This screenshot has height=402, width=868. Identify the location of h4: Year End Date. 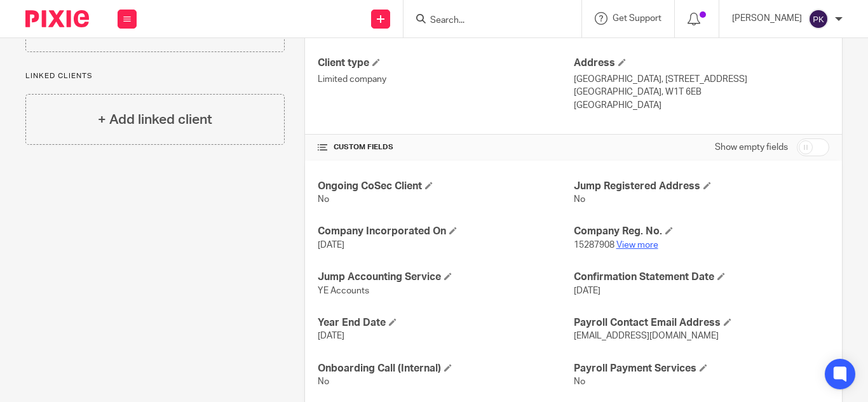
(446, 323).